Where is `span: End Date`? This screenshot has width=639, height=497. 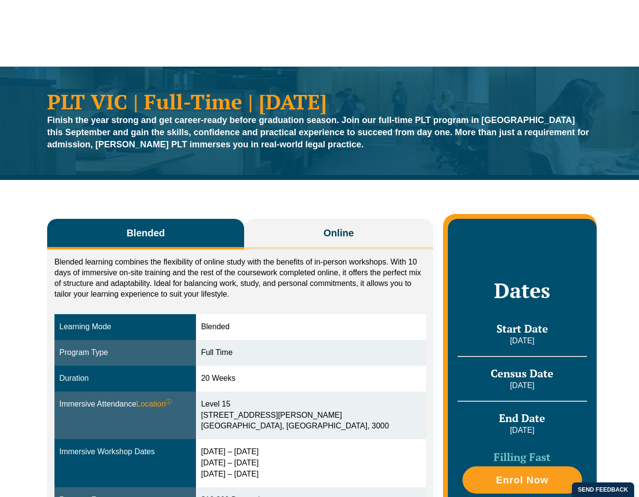
span: End Date is located at coordinates (522, 418).